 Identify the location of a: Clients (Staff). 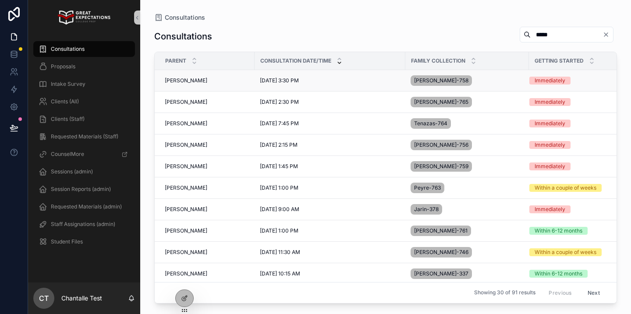
(84, 119).